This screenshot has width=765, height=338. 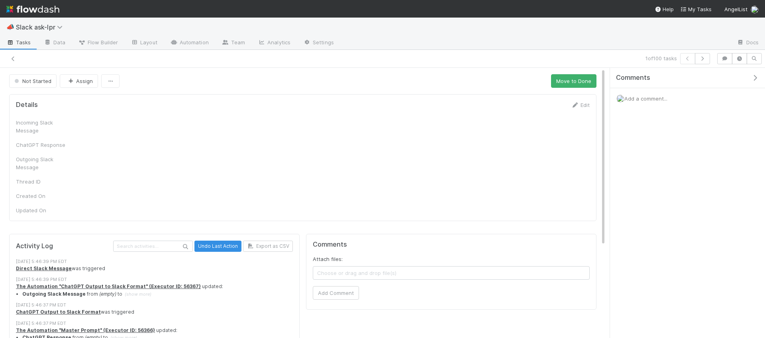 What do you see at coordinates (218, 246) in the screenshot?
I see `button: Undo Last Action` at bounding box center [218, 246].